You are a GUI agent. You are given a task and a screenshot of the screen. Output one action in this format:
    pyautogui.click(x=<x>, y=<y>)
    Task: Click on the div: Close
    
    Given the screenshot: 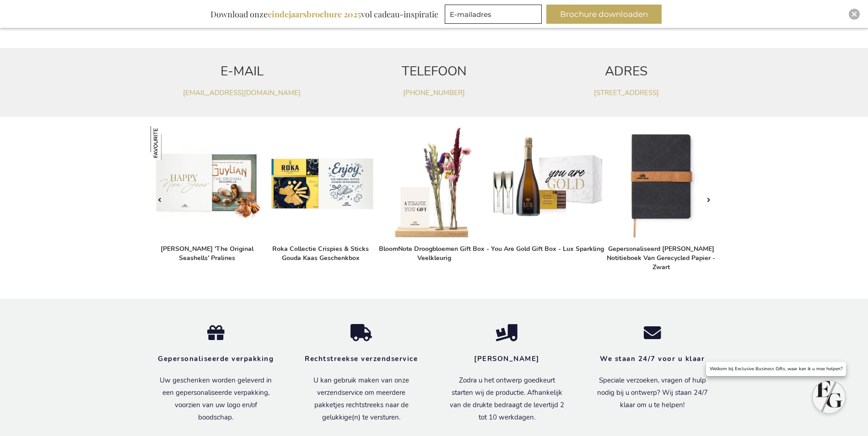 What is the action you would take?
    pyautogui.click(x=854, y=14)
    